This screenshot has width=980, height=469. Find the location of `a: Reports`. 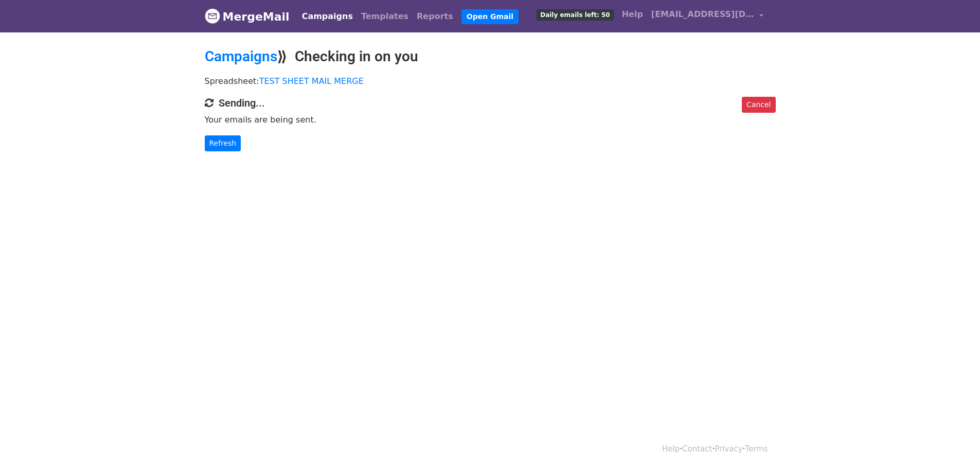

a: Reports is located at coordinates (435, 17).